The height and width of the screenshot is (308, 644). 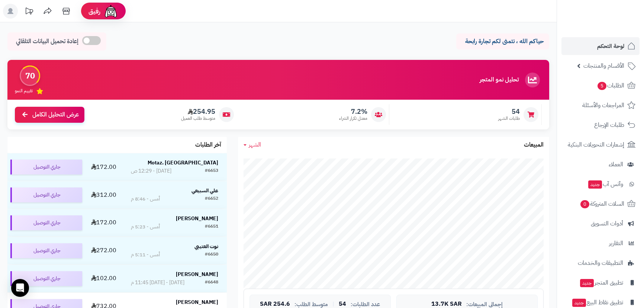 What do you see at coordinates (485, 304) in the screenshot?
I see `span: إجمالي المبيعات:` at bounding box center [485, 304].